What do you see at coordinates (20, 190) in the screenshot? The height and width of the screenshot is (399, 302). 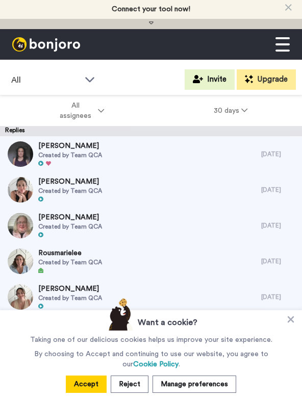 I see `img: 792400da-58ba-4442-8d63-efda9c45116f-thumb.jpg` at bounding box center [20, 190].